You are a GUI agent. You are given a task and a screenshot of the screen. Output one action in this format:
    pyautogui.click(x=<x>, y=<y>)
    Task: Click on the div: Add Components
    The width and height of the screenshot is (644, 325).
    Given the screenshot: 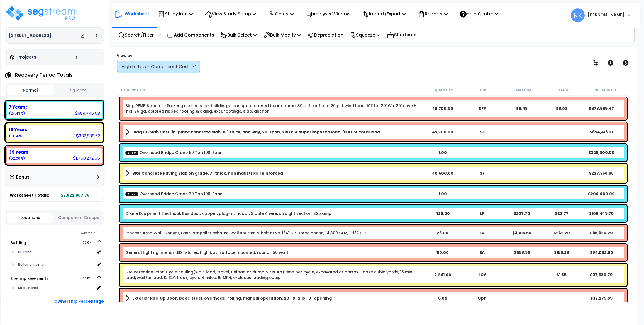 What is the action you would take?
    pyautogui.click(x=191, y=35)
    